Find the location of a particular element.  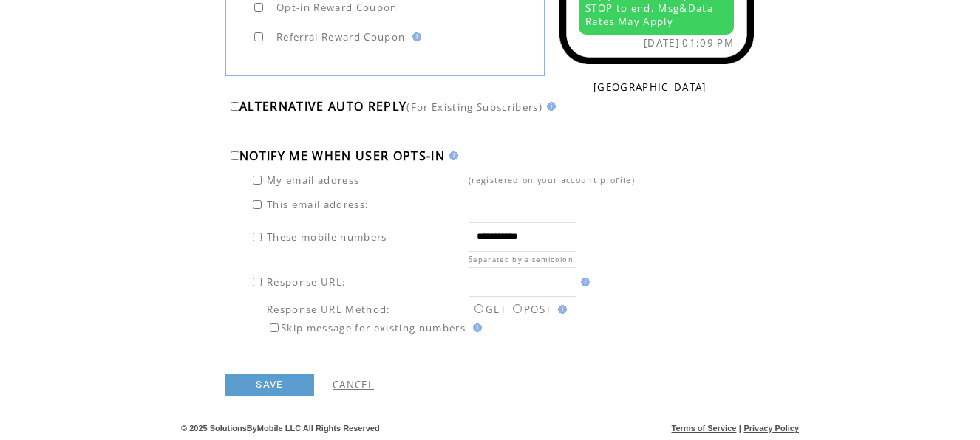

span: NOTIFY ME WHEN USER OPTS-IN is located at coordinates (342, 155).